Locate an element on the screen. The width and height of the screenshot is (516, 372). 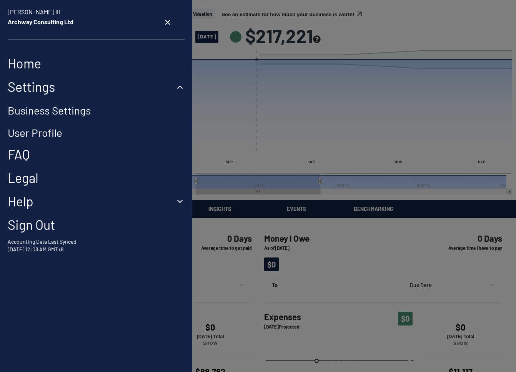
button: Help is located at coordinates (96, 201).